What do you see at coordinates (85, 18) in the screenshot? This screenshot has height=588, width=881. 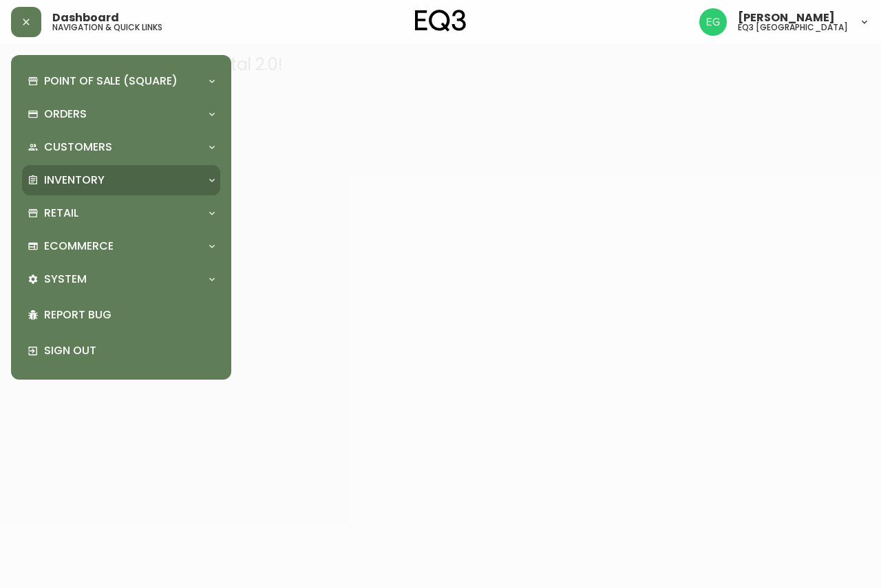 I see `span: Dashboard` at bounding box center [85, 18].